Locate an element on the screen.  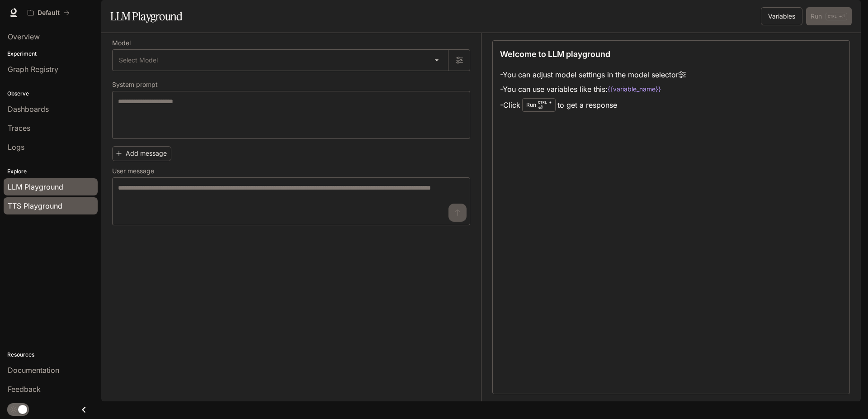
p: Welcome to LLM playground is located at coordinates (556, 54).